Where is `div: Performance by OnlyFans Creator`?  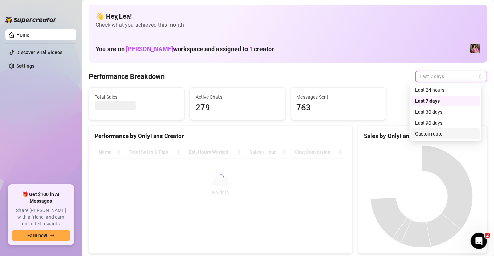
div: Performance by OnlyFans Creator is located at coordinates (220, 136).